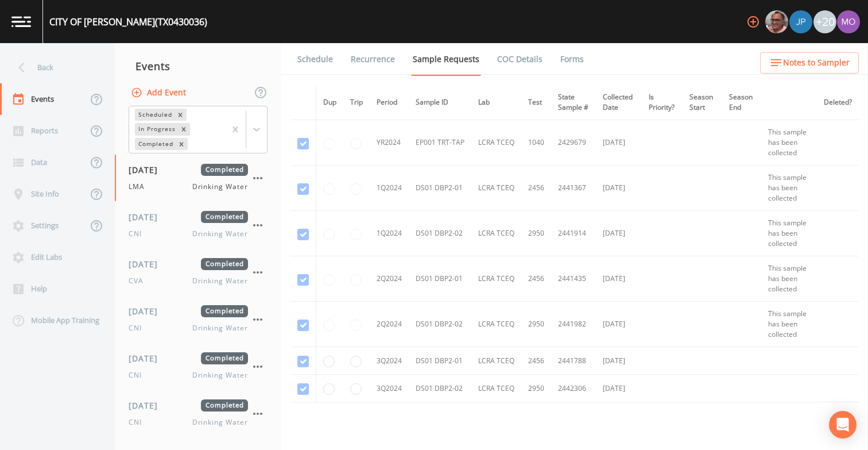  What do you see at coordinates (446, 59) in the screenshot?
I see `a: Sample Requests` at bounding box center [446, 59].